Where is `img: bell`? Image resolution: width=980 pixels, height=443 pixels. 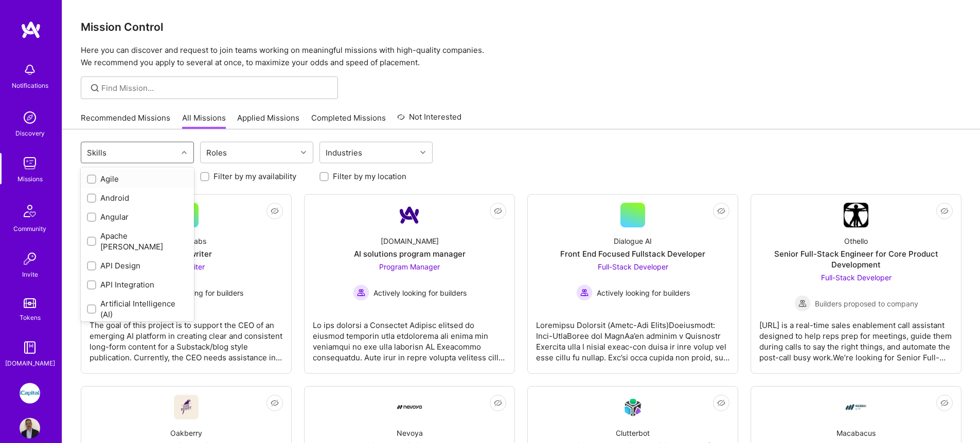 img: bell is located at coordinates (30, 70).